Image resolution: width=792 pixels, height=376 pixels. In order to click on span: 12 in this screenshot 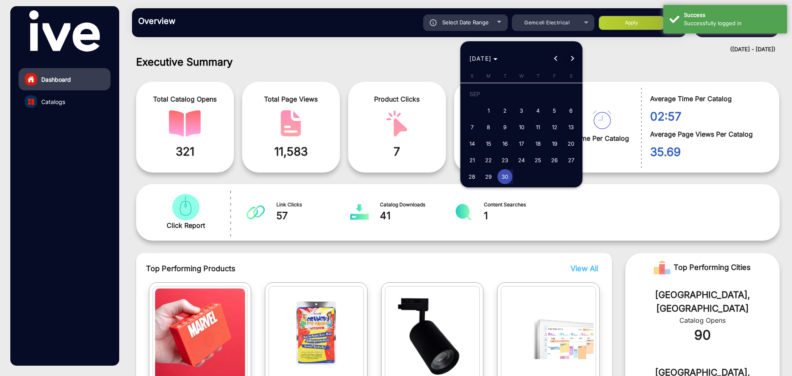, I will do `click(554, 127)`.